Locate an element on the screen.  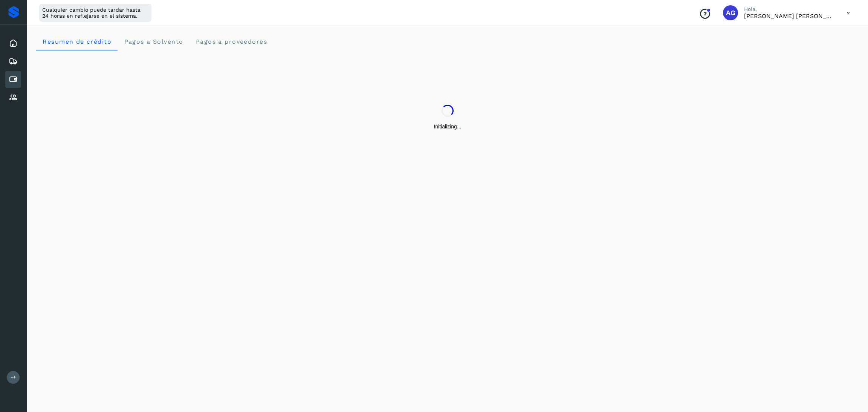
div: Cualquier cambio puede tardar hasta 24 horas en reflejarse en el sistema. is located at coordinates (96, 13).